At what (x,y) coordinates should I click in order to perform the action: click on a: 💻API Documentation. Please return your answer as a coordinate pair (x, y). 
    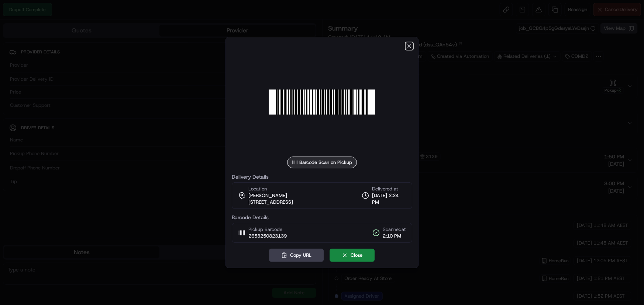
    Looking at the image, I should click on (90, 111).